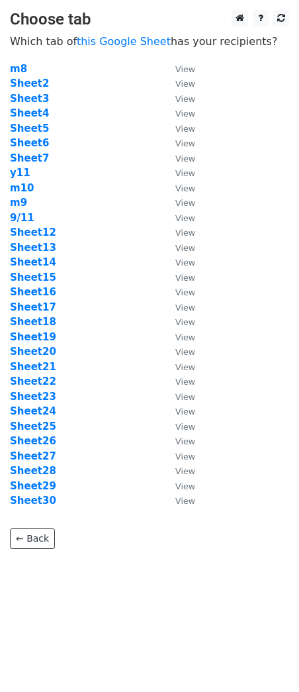 The width and height of the screenshot is (299, 692). Describe the element at coordinates (29, 83) in the screenshot. I see `a: Sheet2` at that location.